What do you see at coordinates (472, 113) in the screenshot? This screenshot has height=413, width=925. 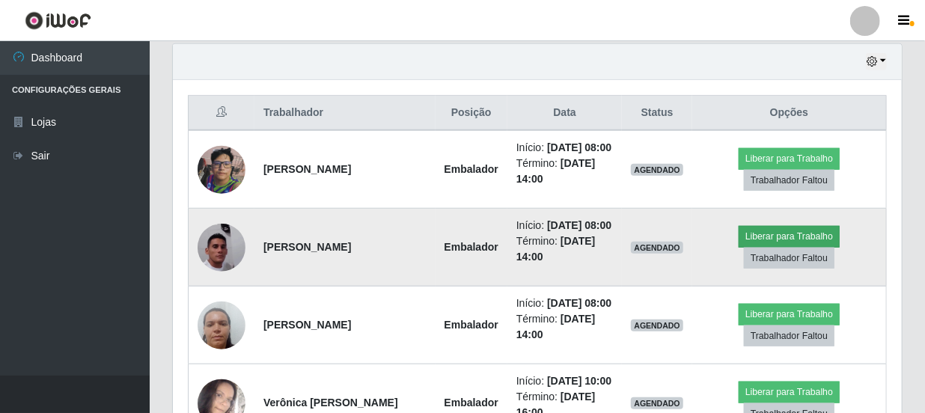 I see `th: Posição` at bounding box center [472, 113].